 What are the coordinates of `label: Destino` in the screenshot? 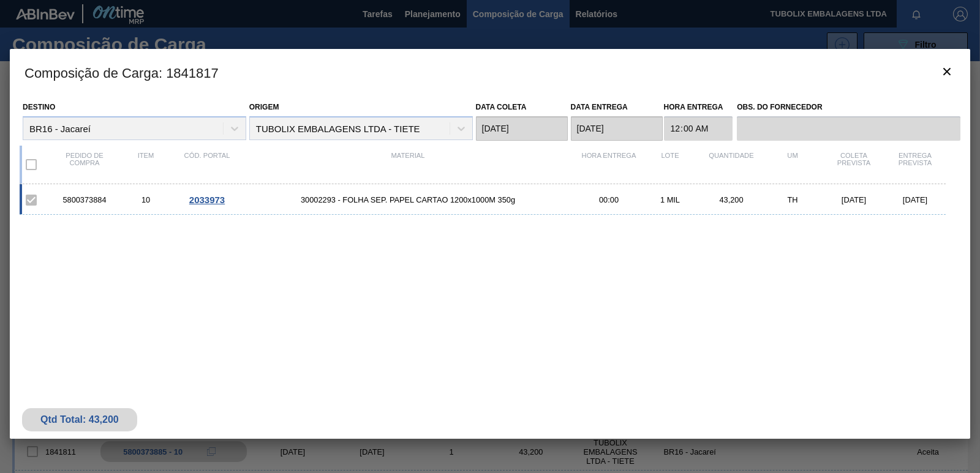 It's located at (39, 107).